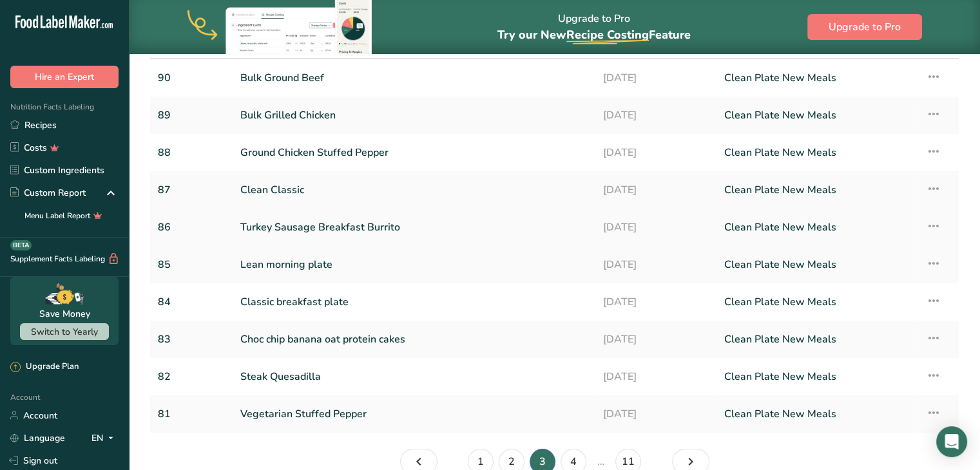 The width and height of the screenshot is (980, 470). Describe the element at coordinates (414, 340) in the screenshot. I see `a: Choc chip banana oat protein cakes` at that location.